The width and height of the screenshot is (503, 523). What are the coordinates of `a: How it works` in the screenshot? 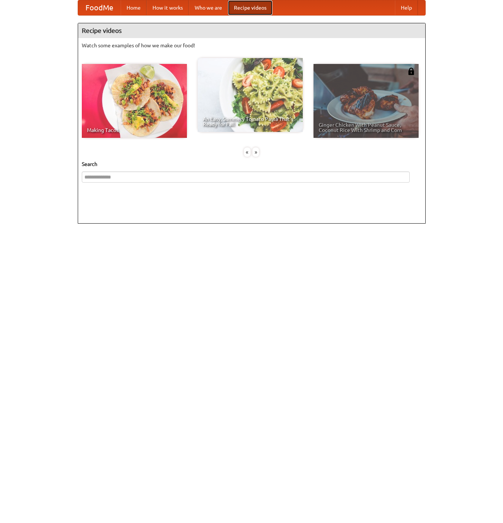 It's located at (168, 8).